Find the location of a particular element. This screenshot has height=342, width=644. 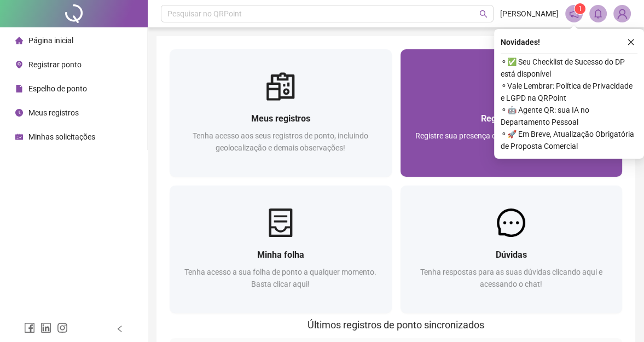

sup: 1 is located at coordinates (580, 8).